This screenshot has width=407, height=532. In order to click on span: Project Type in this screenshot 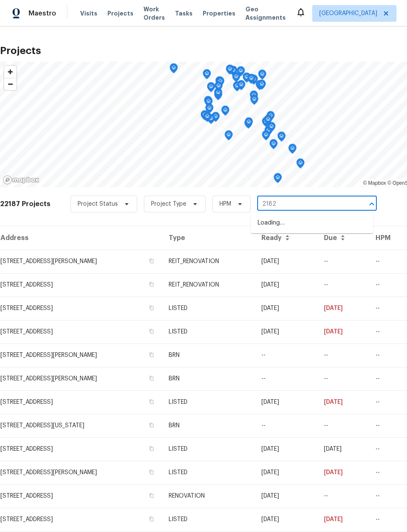, I will do `click(168, 204)`.